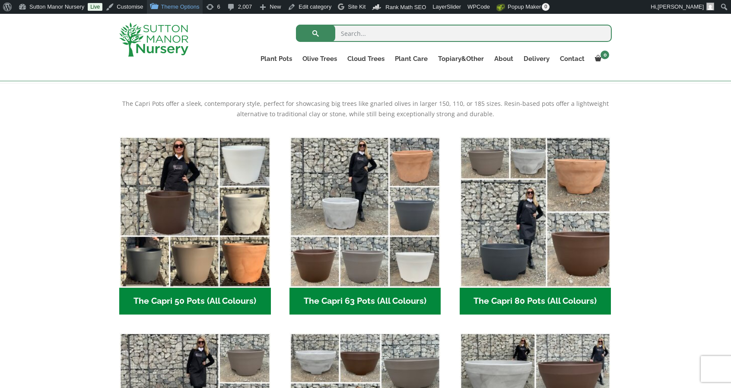  What do you see at coordinates (365, 301) in the screenshot?
I see `h2: The Capri 63 Pots (All Colours)` at bounding box center [365, 301].